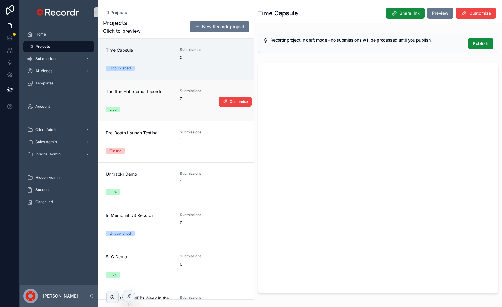  I want to click on span: Home, so click(41, 34).